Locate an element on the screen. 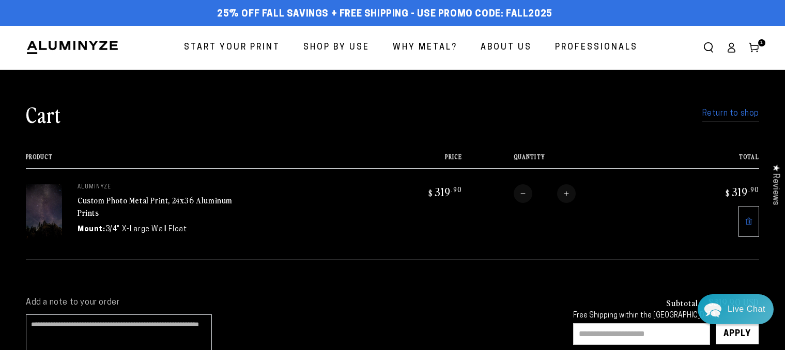 The height and width of the screenshot is (350, 785). span: 1 is located at coordinates (761, 43).